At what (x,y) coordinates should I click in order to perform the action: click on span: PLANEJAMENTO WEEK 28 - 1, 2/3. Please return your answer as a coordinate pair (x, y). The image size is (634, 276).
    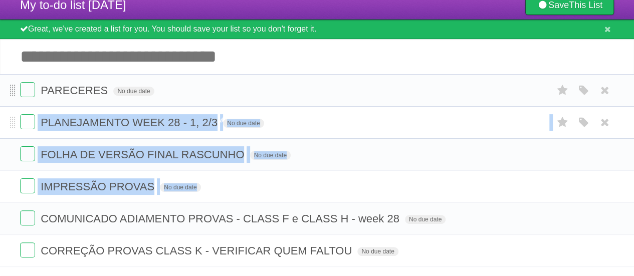
    Looking at the image, I should click on (130, 122).